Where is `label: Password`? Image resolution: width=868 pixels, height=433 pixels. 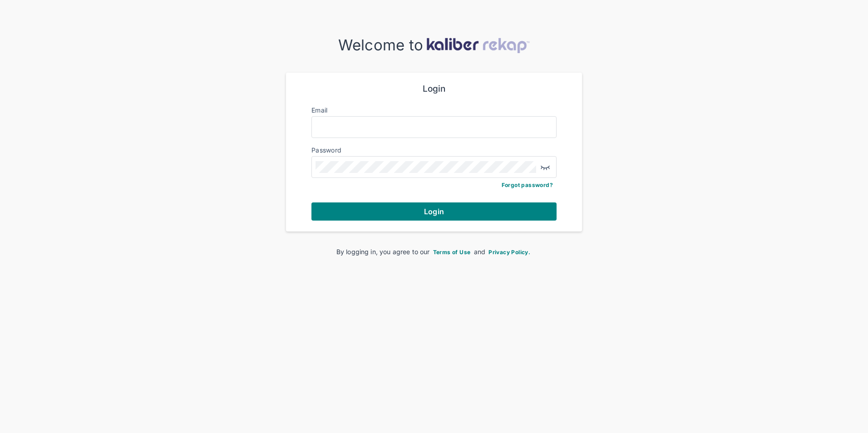
label: Password is located at coordinates (327, 149).